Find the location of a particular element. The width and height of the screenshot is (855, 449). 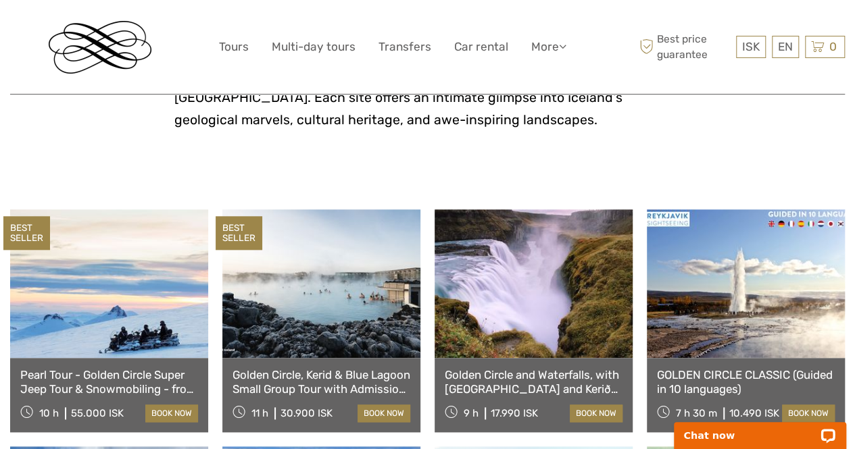

div: 55.000 ISK is located at coordinates (97, 413).